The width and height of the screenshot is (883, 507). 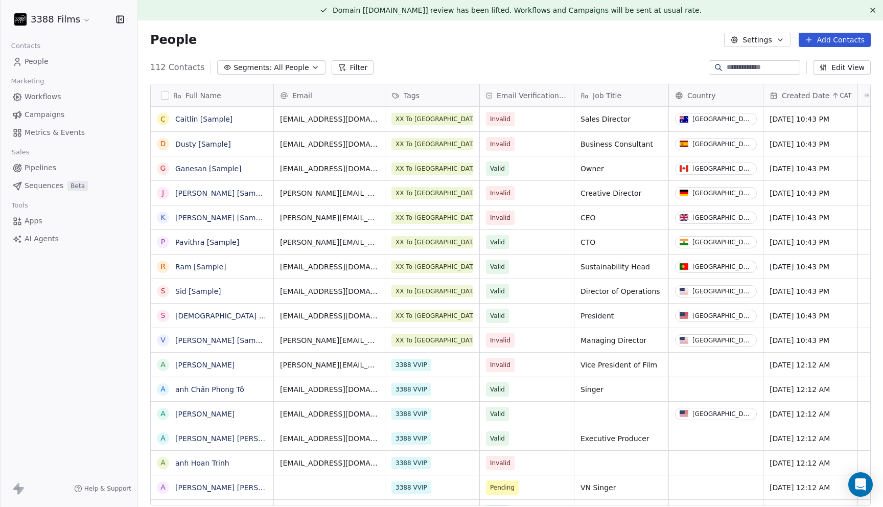 I want to click on button: Add Contacts, so click(x=834, y=40).